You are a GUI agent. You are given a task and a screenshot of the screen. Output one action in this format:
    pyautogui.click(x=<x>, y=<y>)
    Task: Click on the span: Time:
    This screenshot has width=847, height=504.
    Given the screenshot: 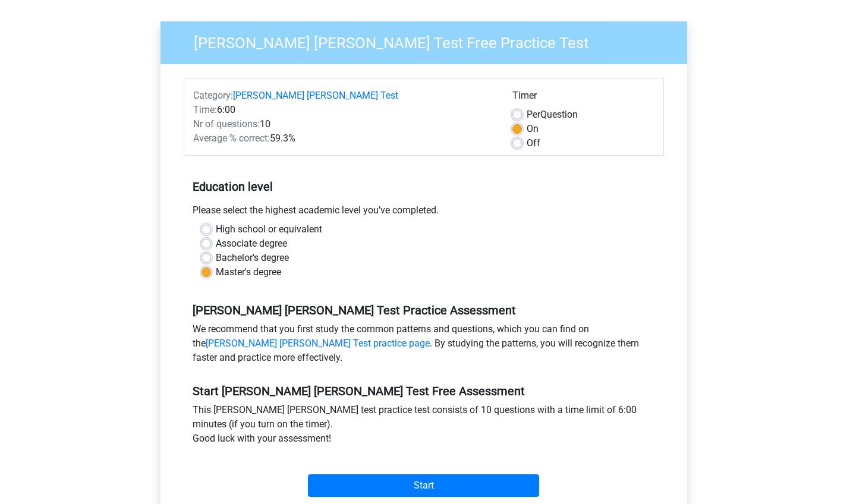 What is the action you would take?
    pyautogui.click(x=205, y=109)
    